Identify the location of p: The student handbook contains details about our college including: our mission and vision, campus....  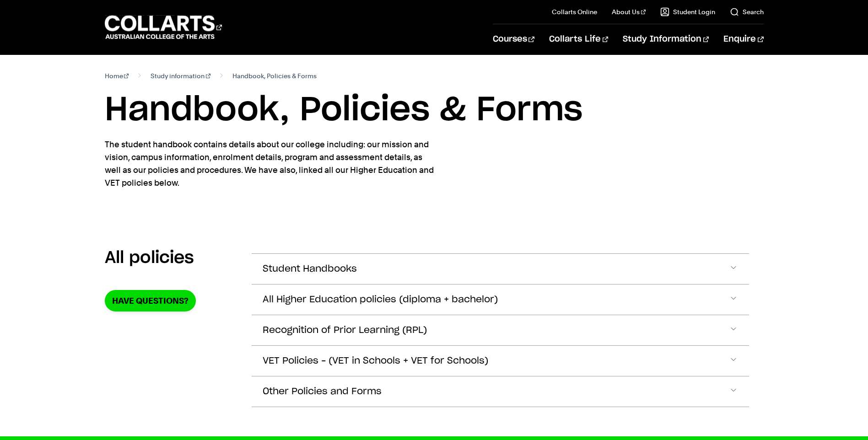
(272, 164).